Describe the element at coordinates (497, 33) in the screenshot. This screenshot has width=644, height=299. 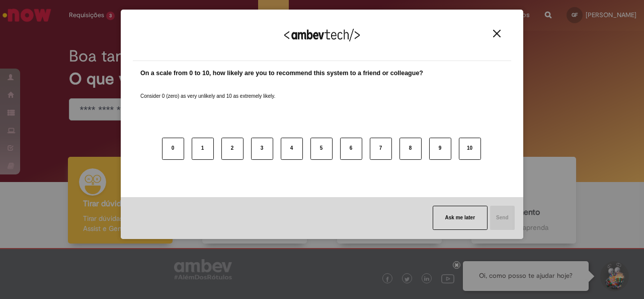
I see `button: Close` at that location.